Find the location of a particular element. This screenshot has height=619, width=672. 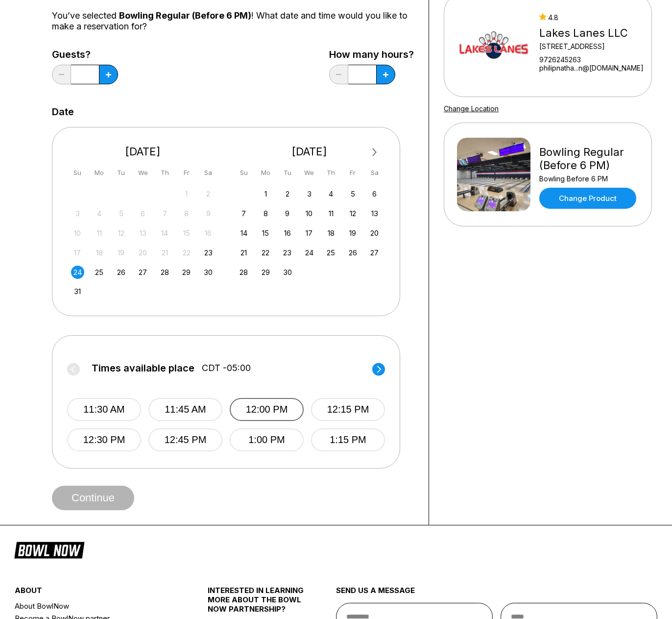

div: Not available Thursday, August 14th, 2025 is located at coordinates (164, 232).